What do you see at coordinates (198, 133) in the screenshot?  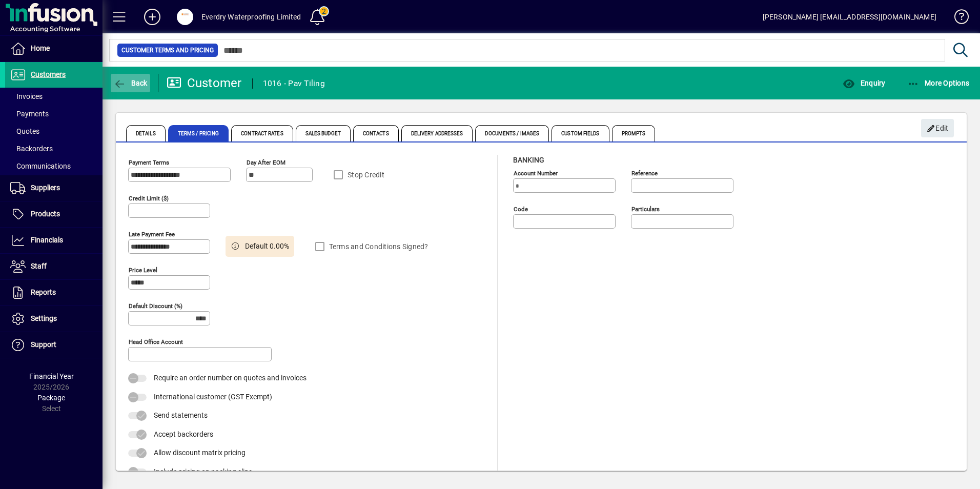 I see `span: Terms / Pricing` at bounding box center [198, 133].